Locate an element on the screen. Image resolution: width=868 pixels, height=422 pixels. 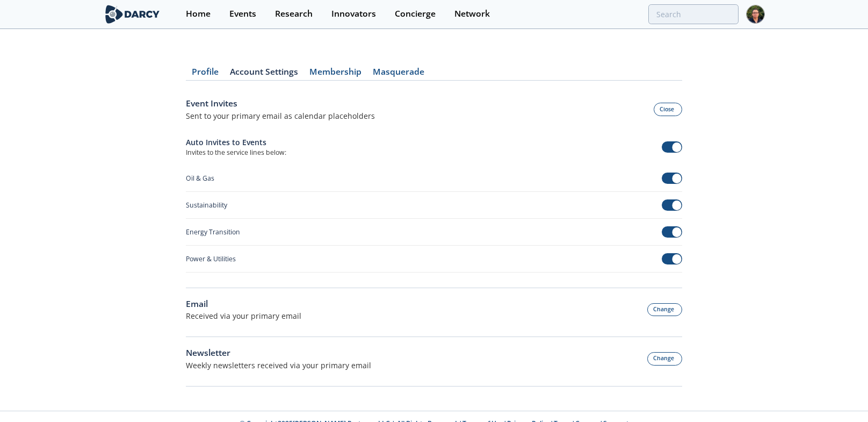
div: Network is located at coordinates (472, 14).